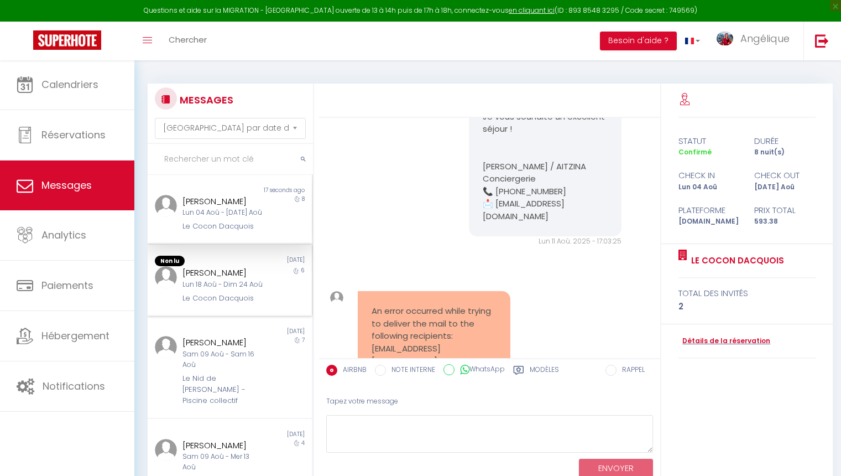  I want to click on span: Hébergement, so click(75, 335).